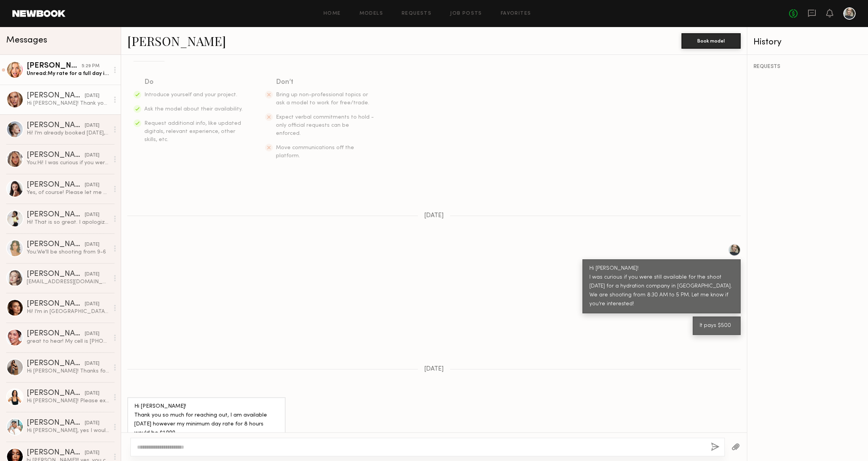 This screenshot has height=461, width=868. What do you see at coordinates (516, 13) in the screenshot?
I see `a: Favorites` at bounding box center [516, 13].